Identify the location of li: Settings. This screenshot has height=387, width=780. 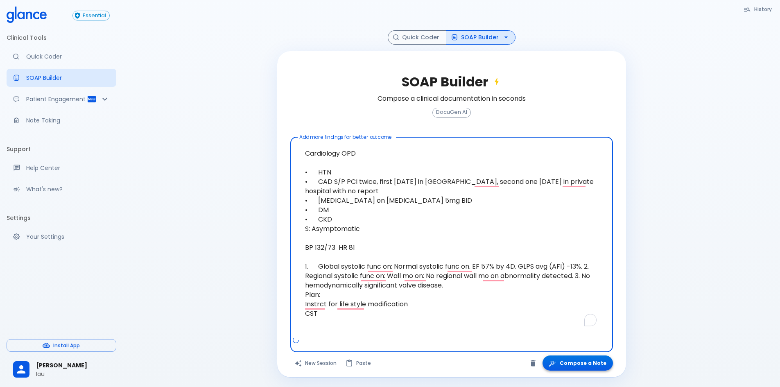
(61, 218).